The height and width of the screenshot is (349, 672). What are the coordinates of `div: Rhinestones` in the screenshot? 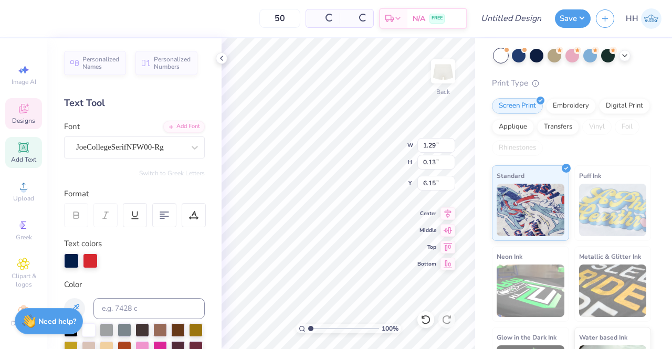 It's located at (517, 148).